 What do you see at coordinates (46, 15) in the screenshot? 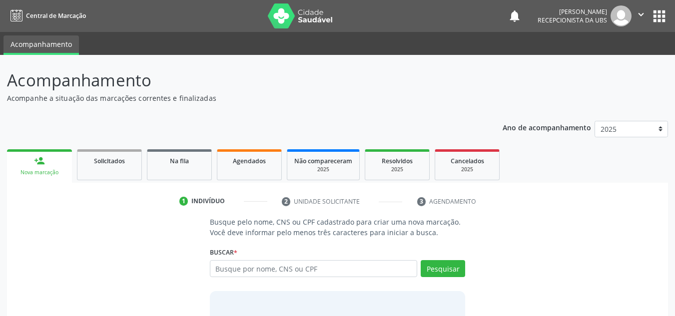
I see `a: Central de Marcação` at bounding box center [46, 15].